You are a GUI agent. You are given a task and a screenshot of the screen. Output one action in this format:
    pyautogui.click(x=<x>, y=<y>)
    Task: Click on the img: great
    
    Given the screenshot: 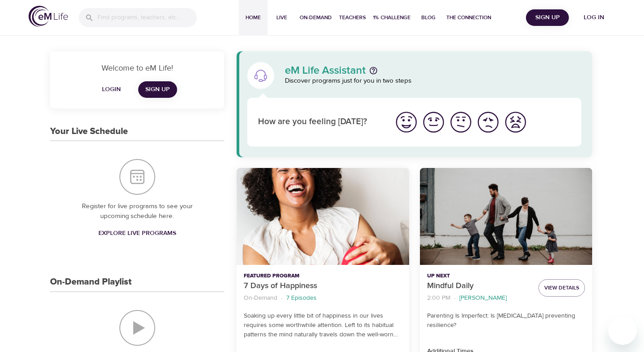 What is the action you would take?
    pyautogui.click(x=406, y=122)
    